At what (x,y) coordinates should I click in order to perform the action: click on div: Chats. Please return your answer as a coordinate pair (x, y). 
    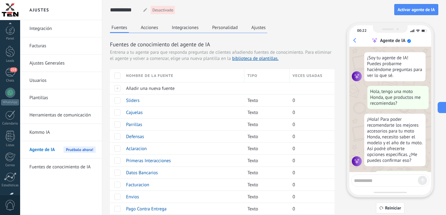
    Looking at the image, I should click on (10, 81).